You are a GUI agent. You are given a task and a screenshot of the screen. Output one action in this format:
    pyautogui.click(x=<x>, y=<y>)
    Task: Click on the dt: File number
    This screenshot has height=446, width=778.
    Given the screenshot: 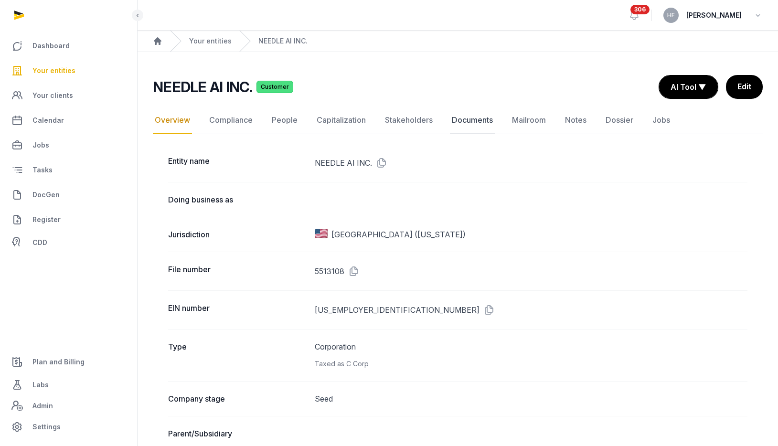 What is the action you would take?
    pyautogui.click(x=237, y=271)
    